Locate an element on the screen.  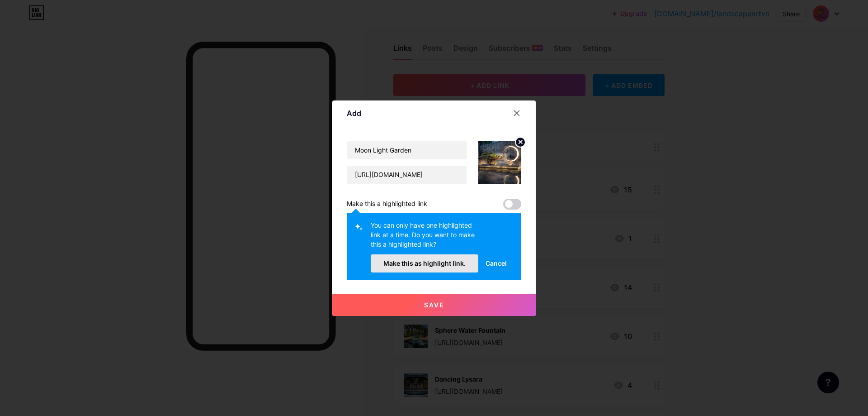
span: Cancel is located at coordinates (496, 263).